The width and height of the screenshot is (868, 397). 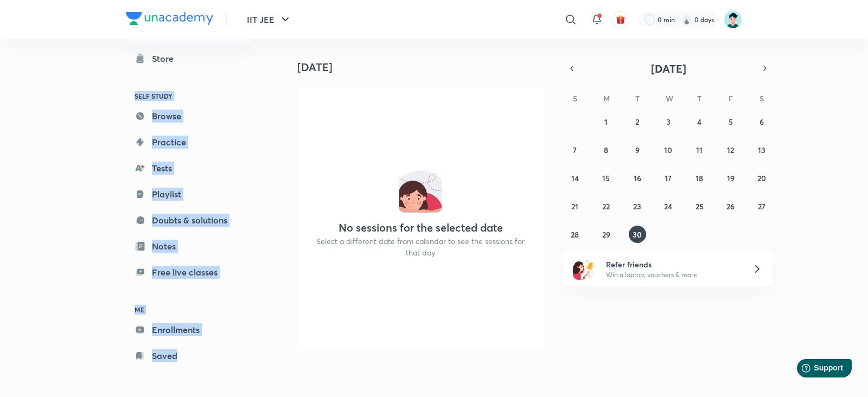 What do you see at coordinates (731, 178) in the screenshot?
I see `button: September 19, 2025` at bounding box center [731, 178].